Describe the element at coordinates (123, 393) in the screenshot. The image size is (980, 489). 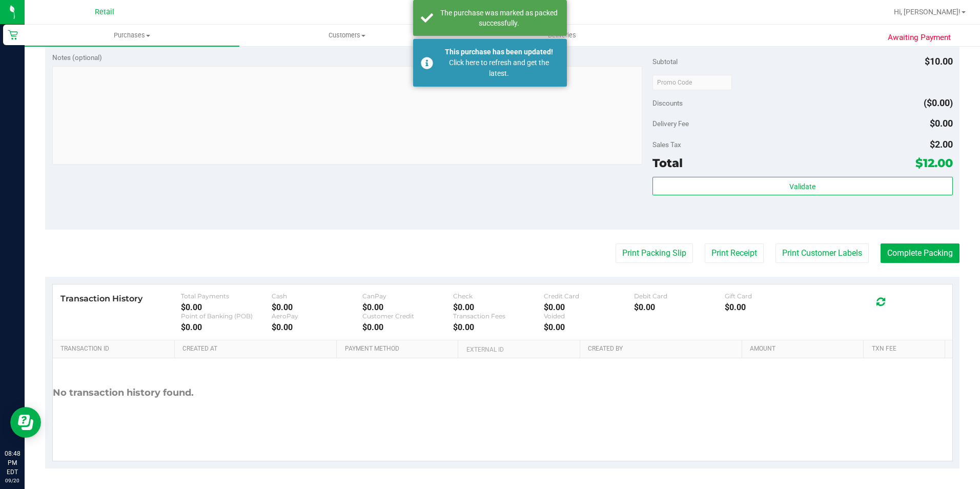
I see `div: No transaction history found.` at that location.